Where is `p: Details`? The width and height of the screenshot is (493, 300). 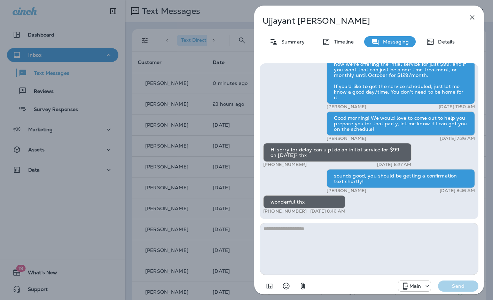 p: Details is located at coordinates (445, 42).